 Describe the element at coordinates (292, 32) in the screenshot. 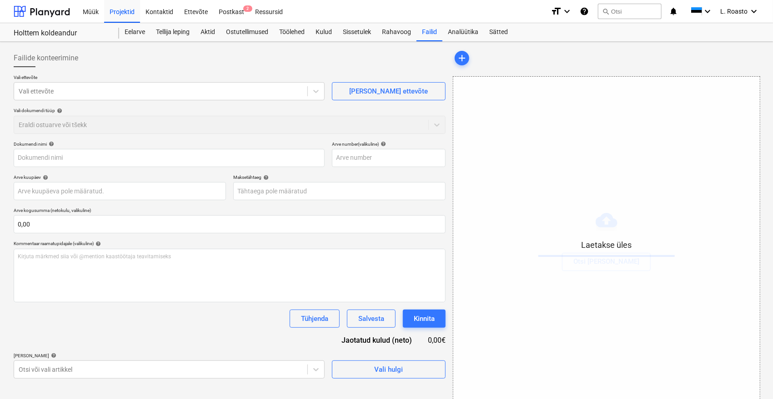

I see `a: Töölehed` at that location.